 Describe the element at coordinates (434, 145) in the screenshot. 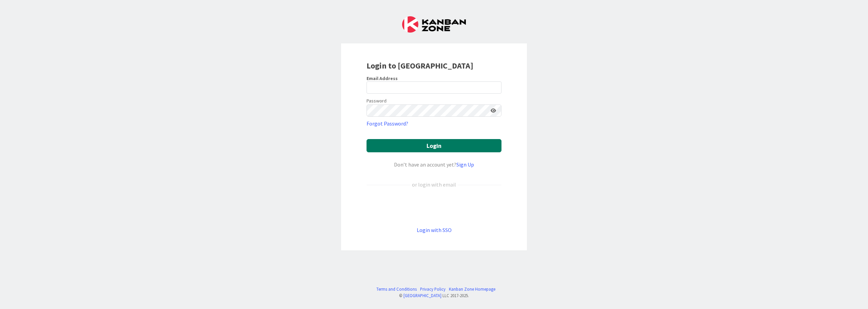

I see `button: Login` at that location.